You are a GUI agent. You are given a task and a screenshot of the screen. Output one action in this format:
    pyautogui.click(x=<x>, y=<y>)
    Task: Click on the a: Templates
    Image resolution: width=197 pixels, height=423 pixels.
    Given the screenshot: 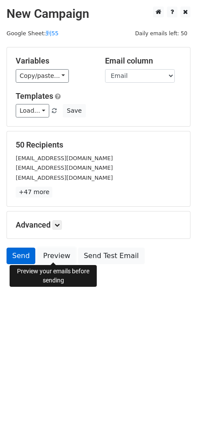 What is the action you would take?
    pyautogui.click(x=34, y=96)
    